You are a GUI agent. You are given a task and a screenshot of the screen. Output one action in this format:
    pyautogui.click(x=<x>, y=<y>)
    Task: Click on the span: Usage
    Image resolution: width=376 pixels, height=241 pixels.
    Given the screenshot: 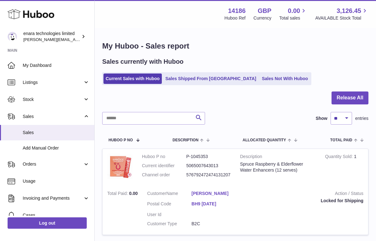 What is the action you would take?
    pyautogui.click(x=56, y=181)
    